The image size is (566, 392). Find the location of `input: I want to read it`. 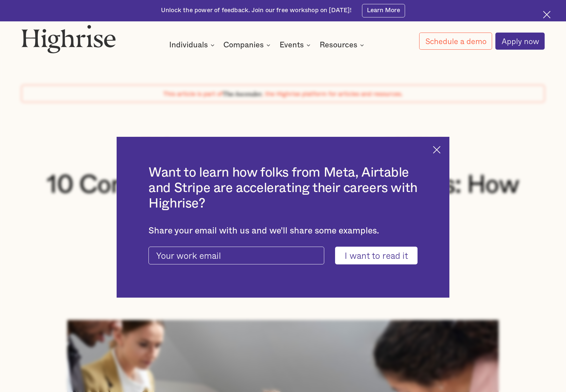

input: I want to read it is located at coordinates (376, 255).